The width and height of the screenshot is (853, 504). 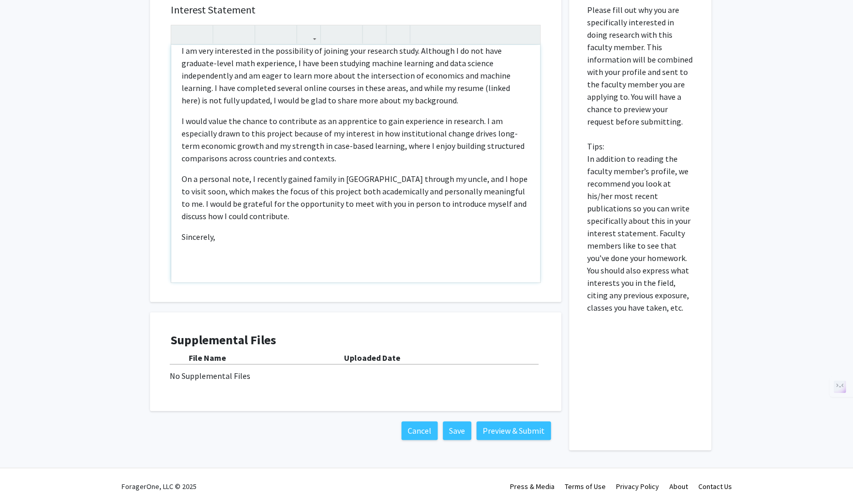 What do you see at coordinates (356, 376) in the screenshot?
I see `div: No Supplemental Files` at bounding box center [356, 376].